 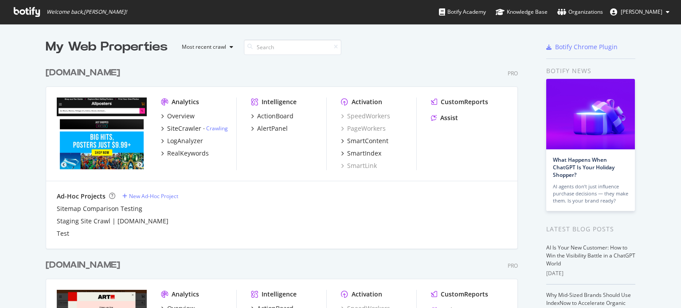 What do you see at coordinates (590, 194) in the screenshot?
I see `div: AI agents don’t just influence purchase decisions — they make them. Is your brand ready?` at bounding box center [590, 194].